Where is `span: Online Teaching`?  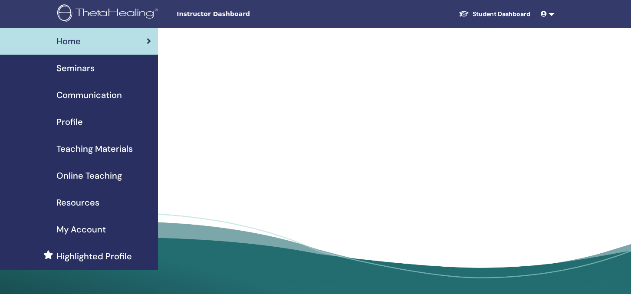
span: Online Teaching is located at coordinates (89, 176).